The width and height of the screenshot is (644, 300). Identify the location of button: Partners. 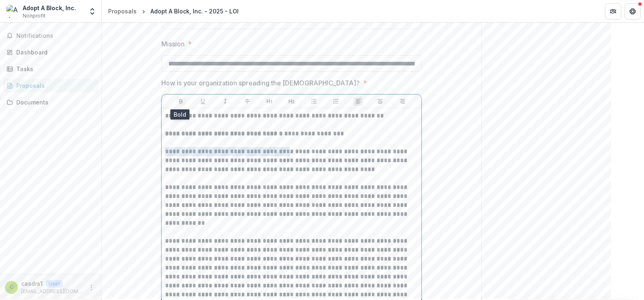
(613, 12).